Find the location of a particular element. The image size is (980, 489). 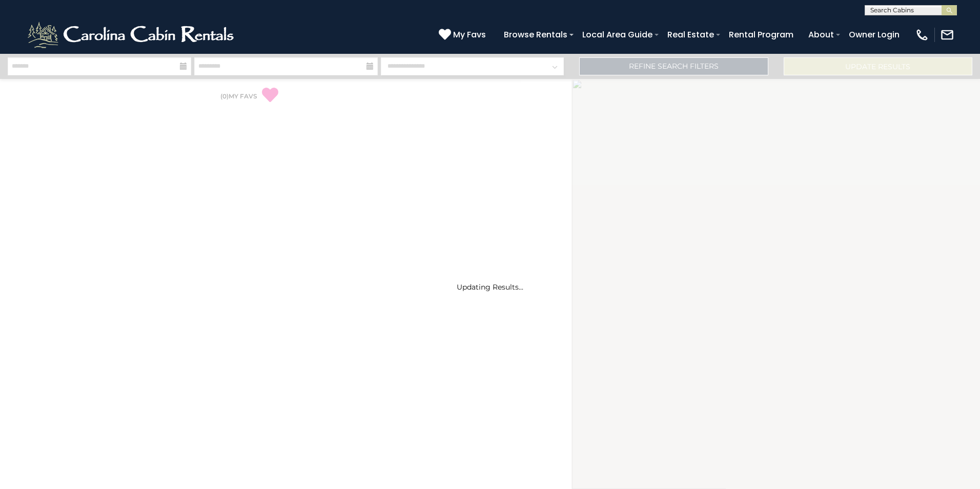

a: Rental Program is located at coordinates (761, 34).